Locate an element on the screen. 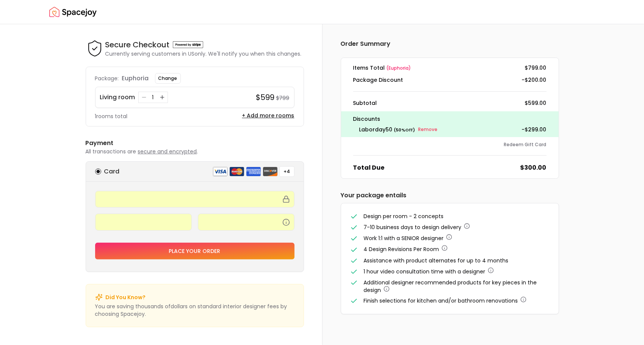 The image size is (644, 345). p: All transactions are . is located at coordinates (195, 151).